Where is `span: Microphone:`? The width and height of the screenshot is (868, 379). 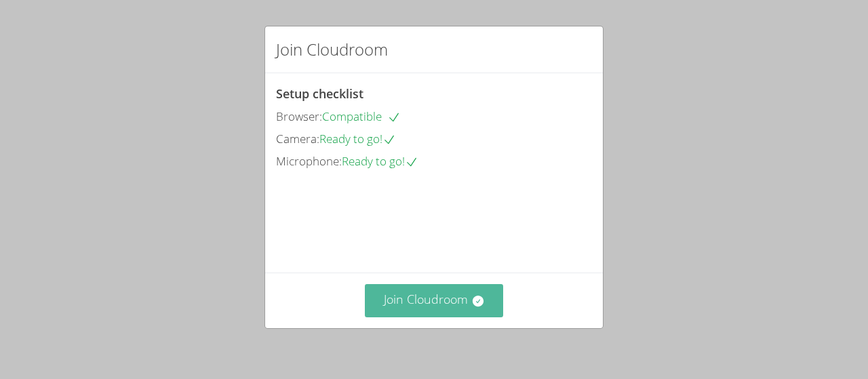 span: Microphone: is located at coordinates (309, 161).